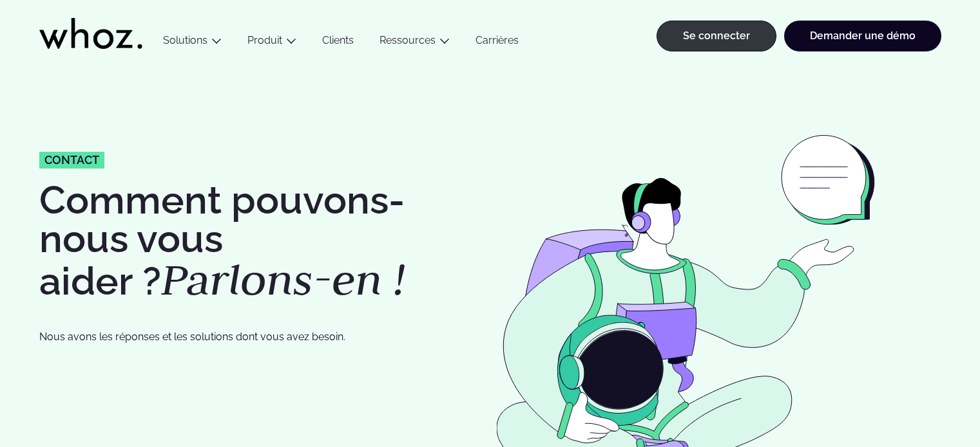 The width and height of the screenshot is (980, 447). What do you see at coordinates (407, 40) in the screenshot?
I see `a: Ressources` at bounding box center [407, 40].